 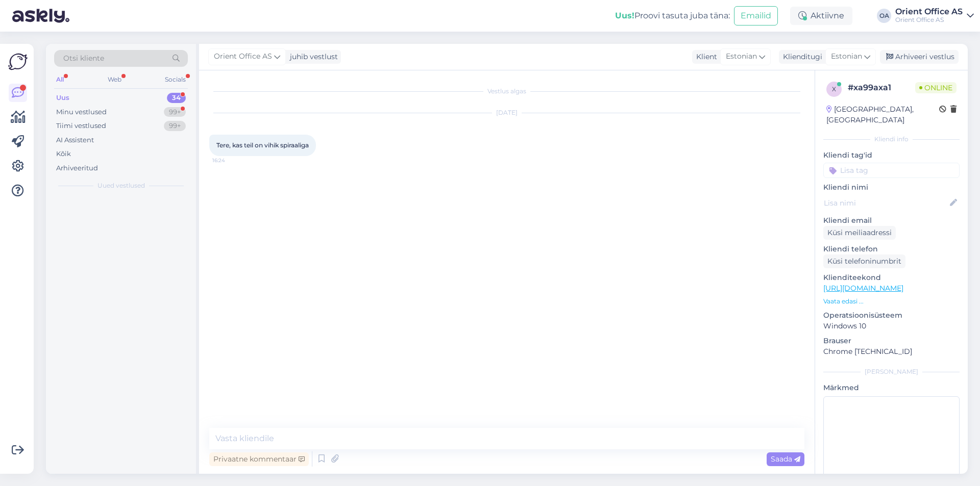 What do you see at coordinates (936, 88) in the screenshot?
I see `span: Online` at bounding box center [936, 88].